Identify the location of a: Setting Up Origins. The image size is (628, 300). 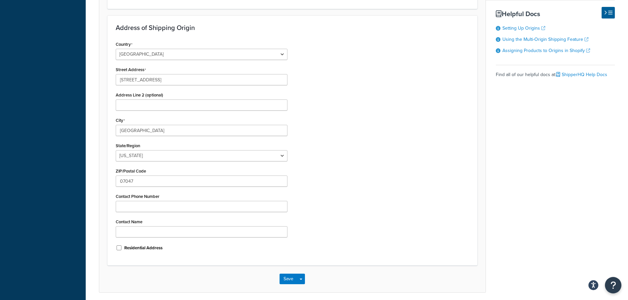
(524, 28).